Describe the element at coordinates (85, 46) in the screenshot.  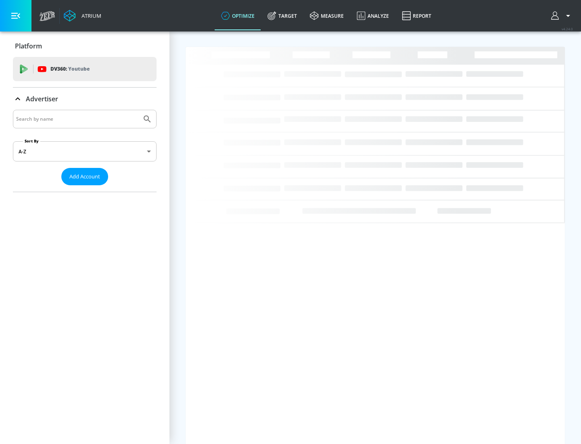
I see `div: Platform` at that location.